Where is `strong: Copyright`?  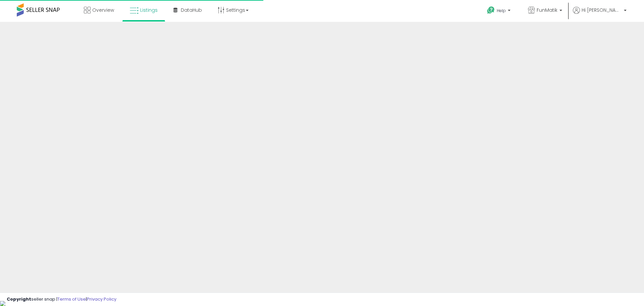
strong: Copyright is located at coordinates (19, 299).